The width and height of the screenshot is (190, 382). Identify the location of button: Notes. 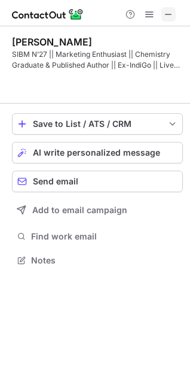
(98, 260).